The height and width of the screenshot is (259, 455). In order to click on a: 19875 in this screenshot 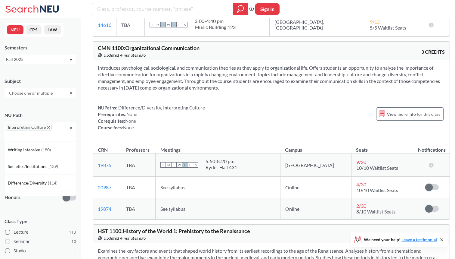, I will do `click(104, 165)`.